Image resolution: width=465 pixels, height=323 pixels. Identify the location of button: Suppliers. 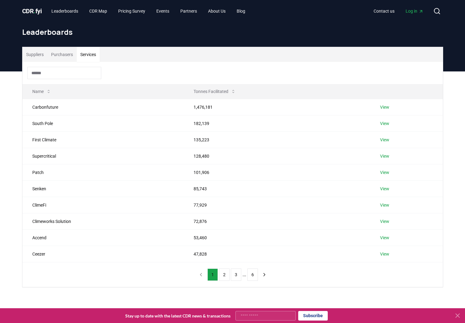
(35, 54).